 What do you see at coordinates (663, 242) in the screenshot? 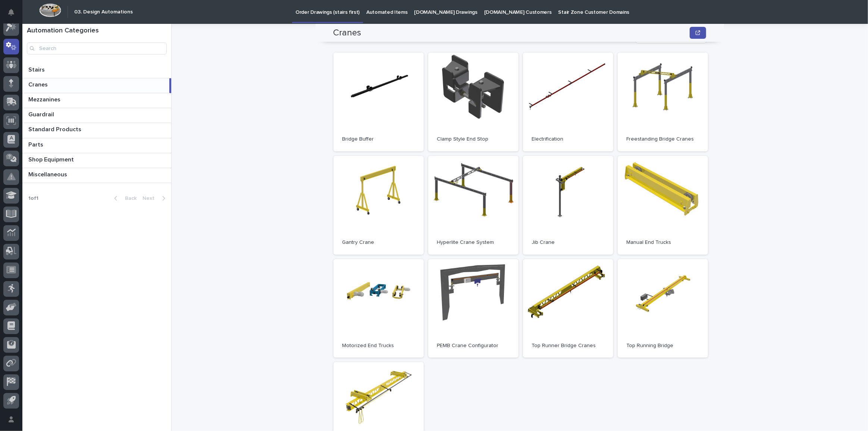
I see `p: Manual End Trucks` at bounding box center [663, 242].